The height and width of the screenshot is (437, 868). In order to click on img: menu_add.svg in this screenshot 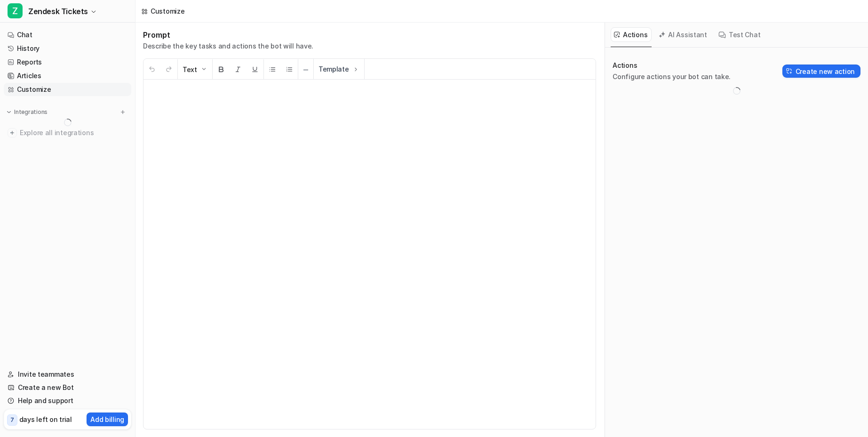, I will do `click(123, 112)`.